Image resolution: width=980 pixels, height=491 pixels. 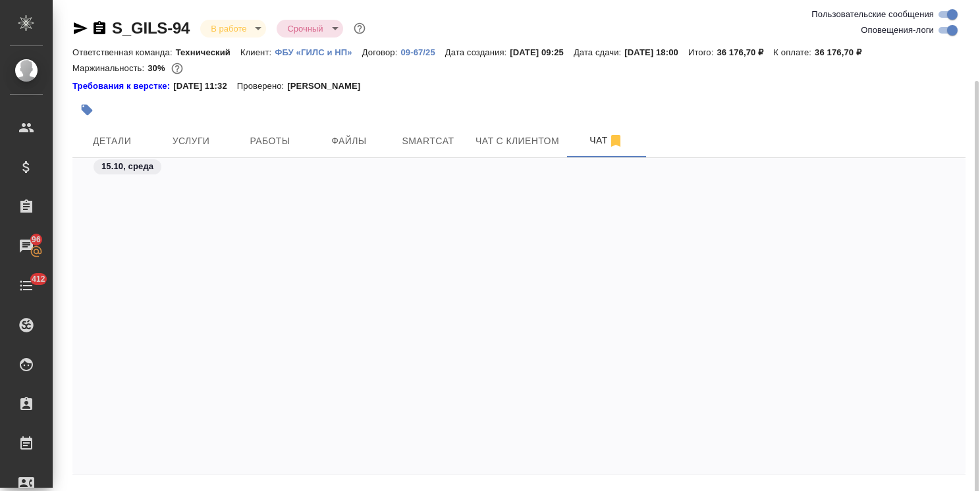 I want to click on button: Срочный, so click(x=305, y=28).